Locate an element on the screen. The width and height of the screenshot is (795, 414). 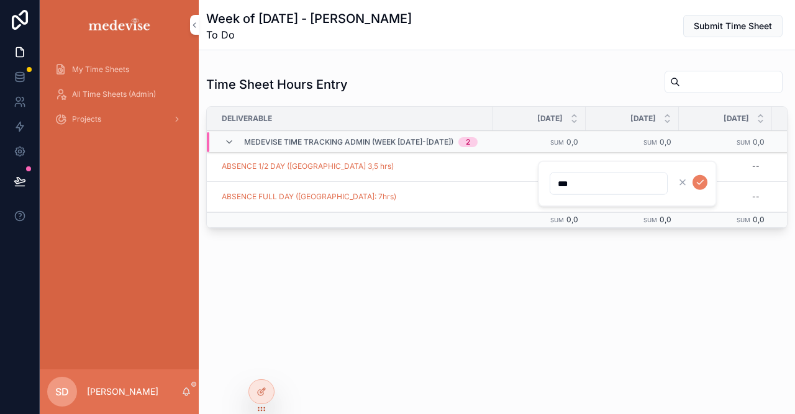
span: SD is located at coordinates (62, 392).